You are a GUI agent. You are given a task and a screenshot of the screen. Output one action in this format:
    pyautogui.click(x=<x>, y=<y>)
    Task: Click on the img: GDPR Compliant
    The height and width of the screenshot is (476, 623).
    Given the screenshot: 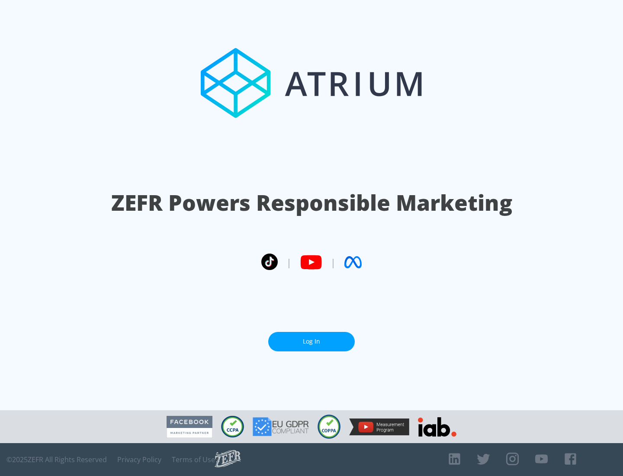 What is the action you would take?
    pyautogui.click(x=281, y=426)
    